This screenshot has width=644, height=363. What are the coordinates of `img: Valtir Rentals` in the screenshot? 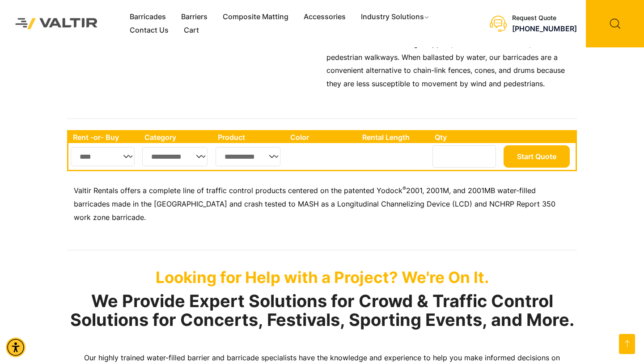 It's located at (56, 23).